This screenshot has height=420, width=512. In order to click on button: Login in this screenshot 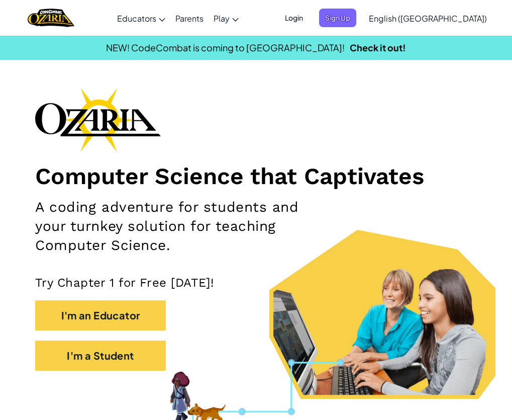, I will do `click(294, 18)`.